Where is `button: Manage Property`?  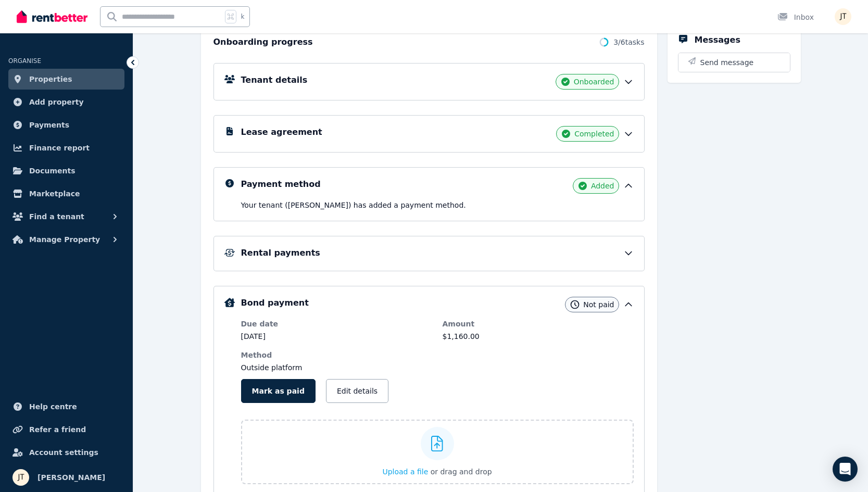
button: Manage Property is located at coordinates (66, 240).